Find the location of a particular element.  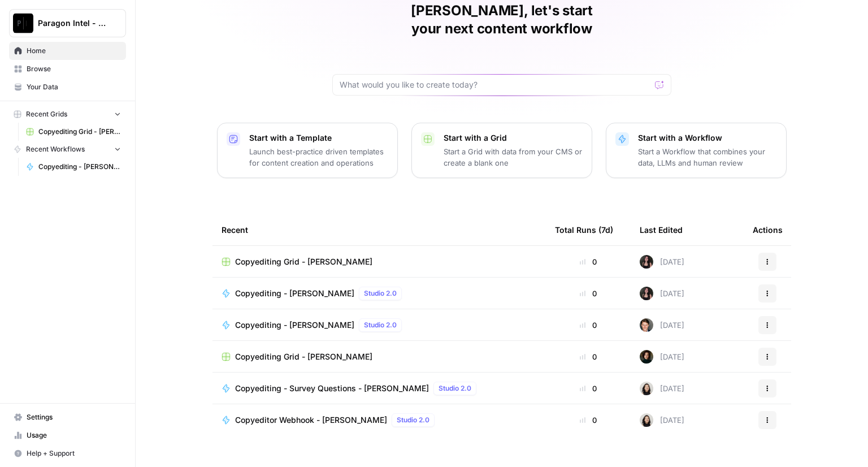

span: Settings is located at coordinates (73, 417).